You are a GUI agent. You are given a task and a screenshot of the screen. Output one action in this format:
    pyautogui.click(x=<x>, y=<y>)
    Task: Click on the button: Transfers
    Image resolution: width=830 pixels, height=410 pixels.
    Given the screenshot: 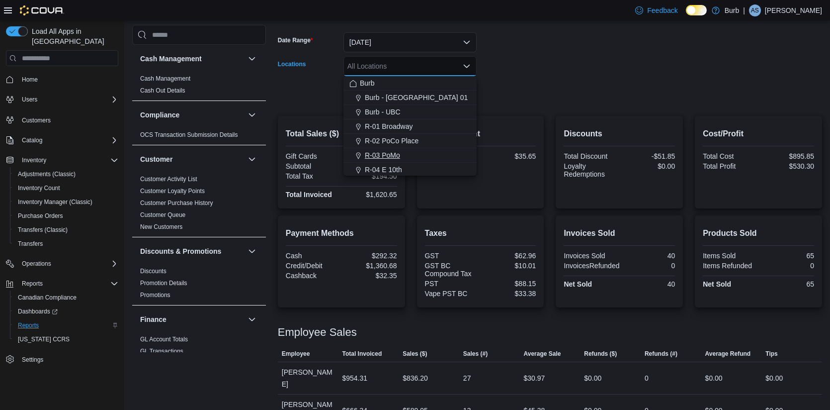 What is the action you would take?
    pyautogui.click(x=66, y=244)
    